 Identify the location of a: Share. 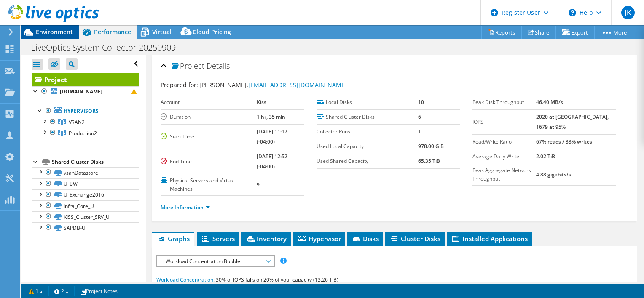
(539, 32).